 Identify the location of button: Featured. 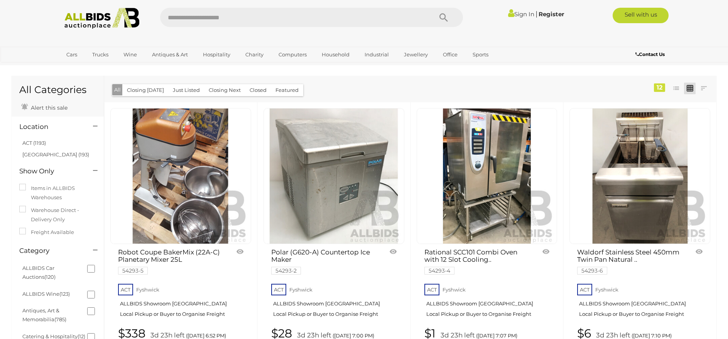
(287, 90).